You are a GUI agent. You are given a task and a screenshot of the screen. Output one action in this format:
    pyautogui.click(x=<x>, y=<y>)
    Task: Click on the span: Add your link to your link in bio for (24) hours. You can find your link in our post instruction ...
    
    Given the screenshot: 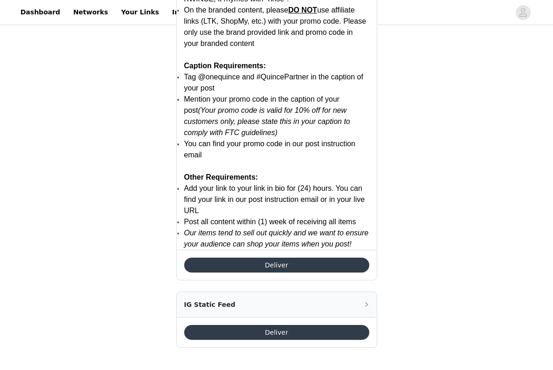 What is the action you would take?
    pyautogui.click(x=274, y=199)
    